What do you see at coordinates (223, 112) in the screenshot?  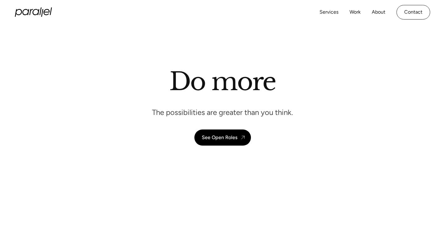 I see `p: The possibilities are greater than you think.` at bounding box center [223, 112].